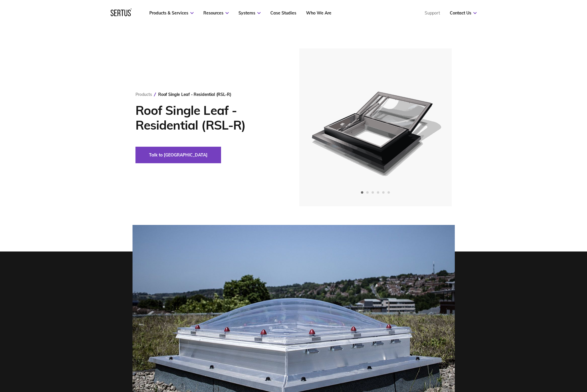  Describe the element at coordinates (389, 192) in the screenshot. I see `span: Go to slide 6` at that location.